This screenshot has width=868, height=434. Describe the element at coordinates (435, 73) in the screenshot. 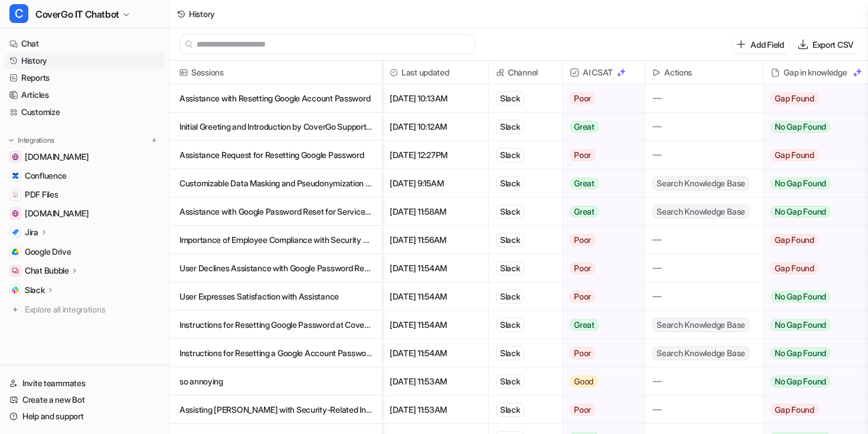

I see `span: Last updated` at that location.